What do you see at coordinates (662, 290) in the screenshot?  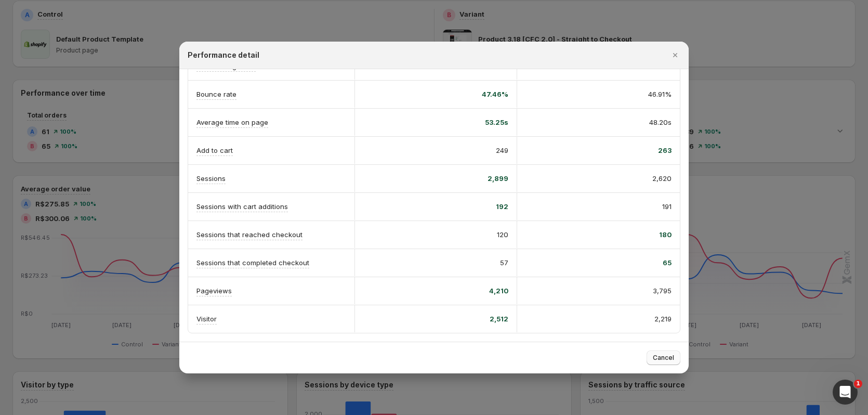 I see `span: 3,795` at bounding box center [662, 290].